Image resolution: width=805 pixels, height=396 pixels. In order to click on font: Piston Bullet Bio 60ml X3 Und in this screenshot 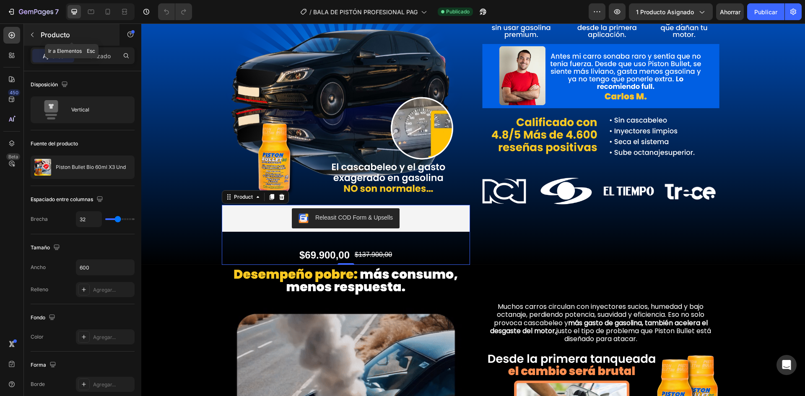, I will do `click(91, 167)`.